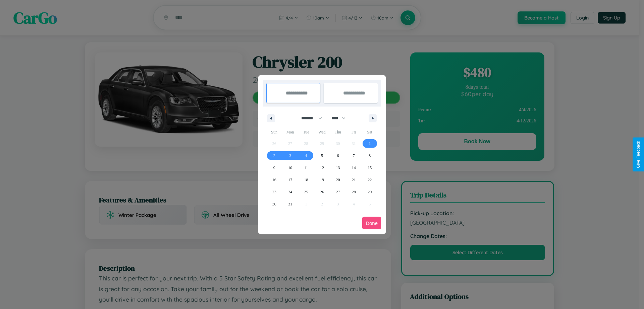 The width and height of the screenshot is (644, 309). What do you see at coordinates (290, 132) in the screenshot?
I see `span: Mon` at bounding box center [290, 132].